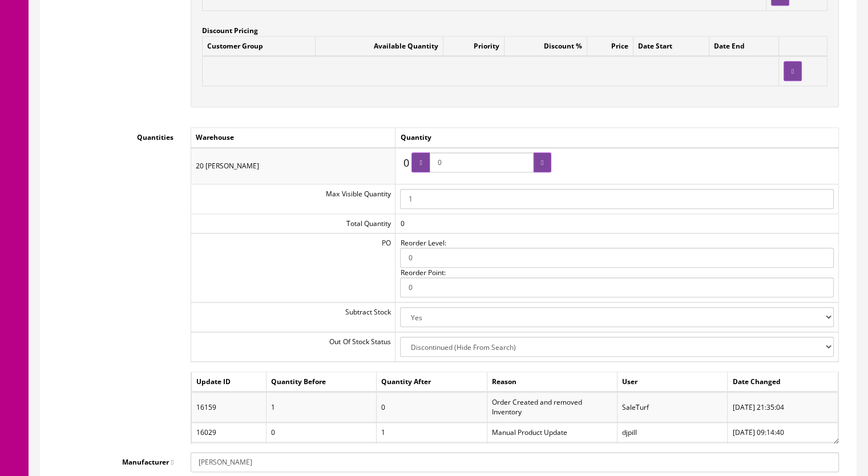  I want to click on td: Price, so click(610, 46).